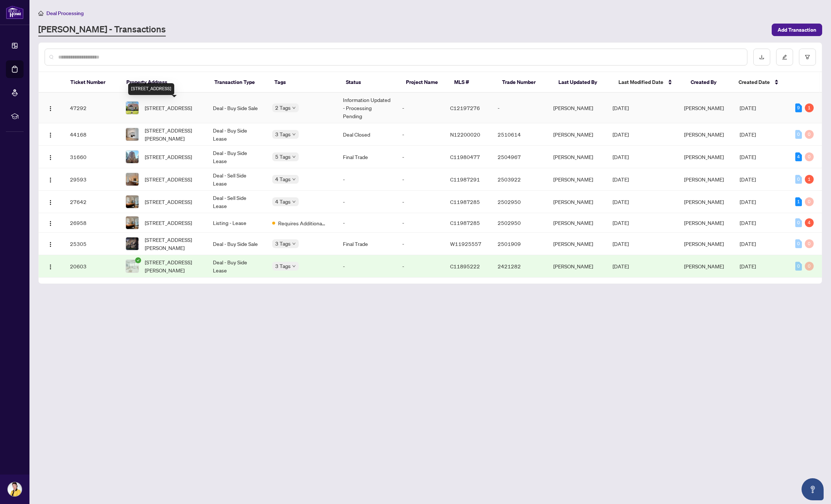 This screenshot has height=504, width=831. I want to click on span: Created Date, so click(754, 82).